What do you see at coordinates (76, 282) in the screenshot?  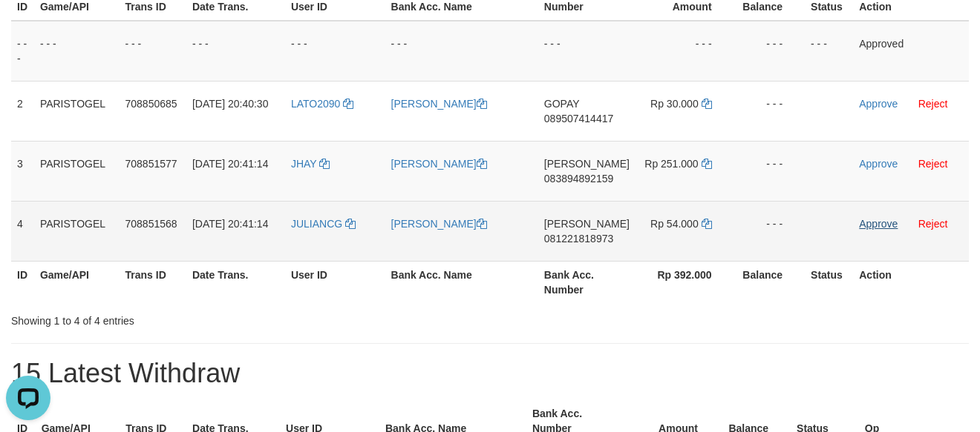 I see `th: Game/API` at bounding box center [76, 282].